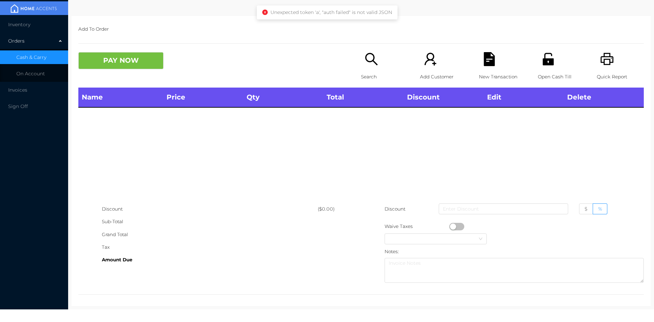 This screenshot has height=322, width=654. Describe the element at coordinates (210, 260) in the screenshot. I see `div: Amount Due` at that location.